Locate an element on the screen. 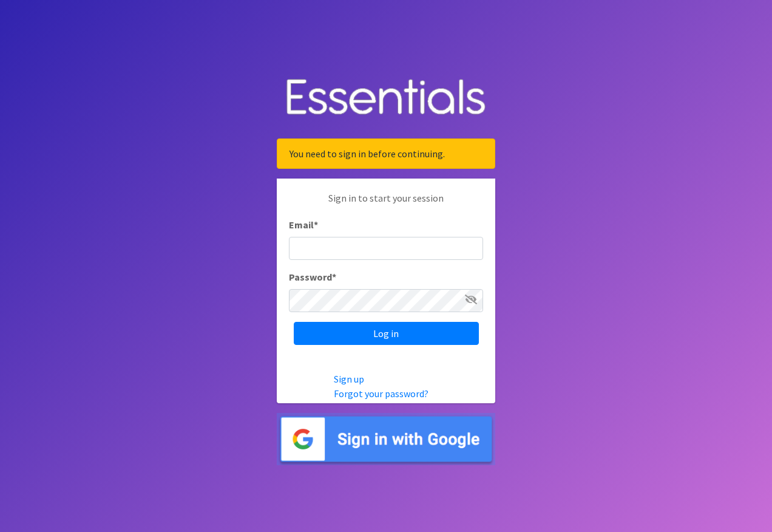 The height and width of the screenshot is (532, 772). a: Sign up is located at coordinates (349, 378).